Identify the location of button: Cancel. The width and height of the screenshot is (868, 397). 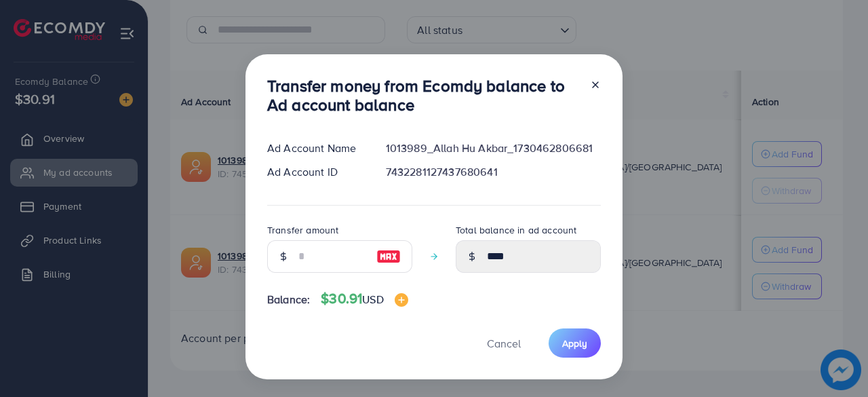
(504, 343).